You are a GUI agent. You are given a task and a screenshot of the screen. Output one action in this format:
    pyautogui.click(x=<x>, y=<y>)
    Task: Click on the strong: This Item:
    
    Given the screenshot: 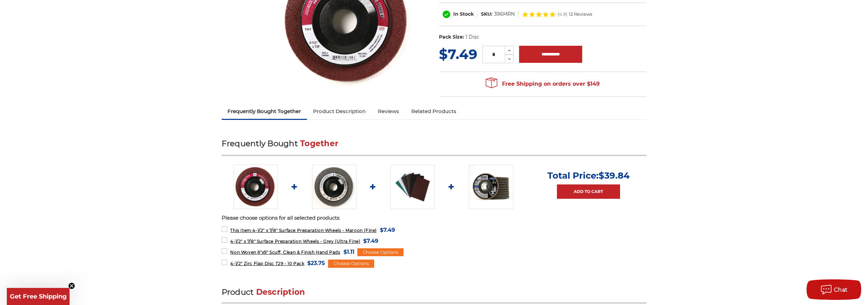 What is the action you would take?
    pyautogui.click(x=241, y=230)
    